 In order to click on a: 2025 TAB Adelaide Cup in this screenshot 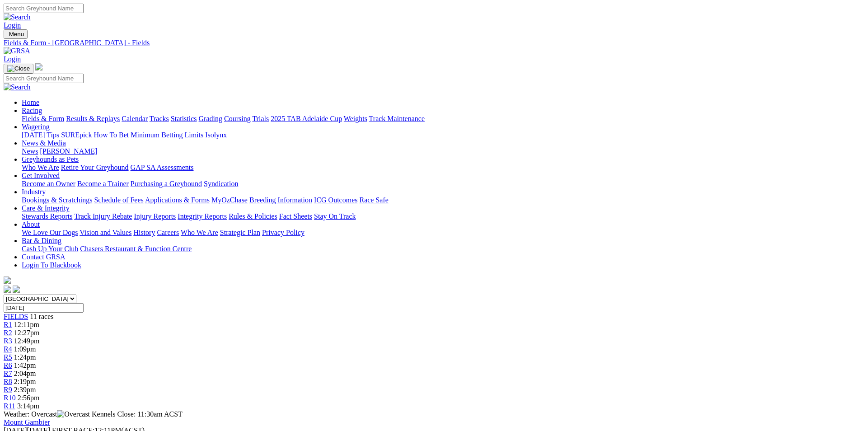, I will do `click(306, 118)`.